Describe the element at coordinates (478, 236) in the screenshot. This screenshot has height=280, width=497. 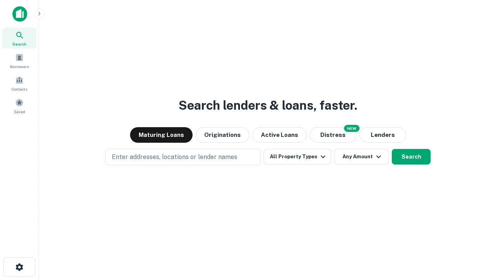
I see `div: Chat Widget` at that location.